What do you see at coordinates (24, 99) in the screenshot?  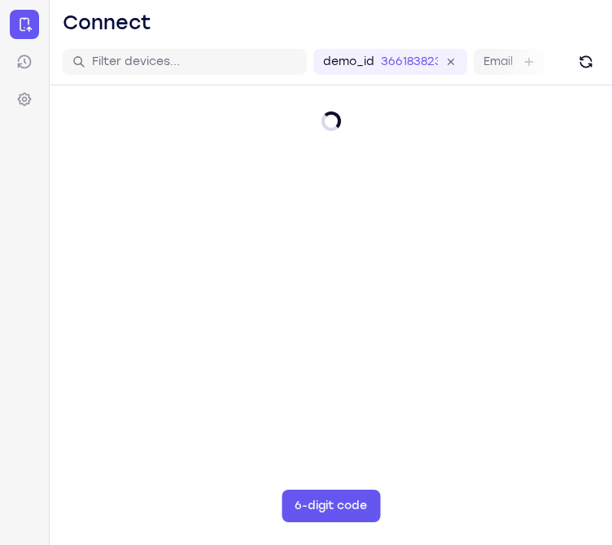 I see `a: Settings` at bounding box center [24, 99].